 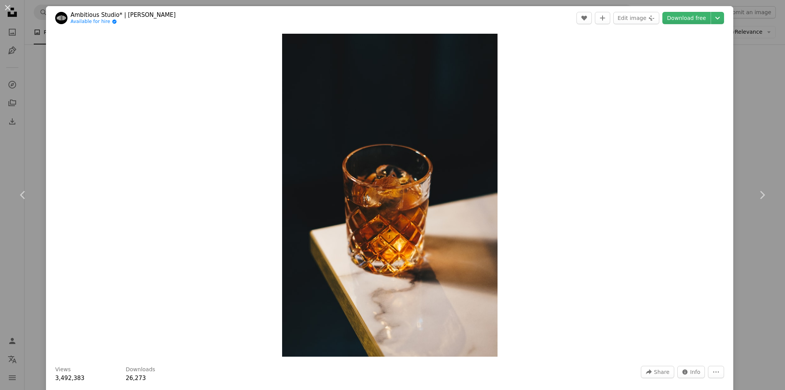 I want to click on button: Edit image, so click(x=636, y=18).